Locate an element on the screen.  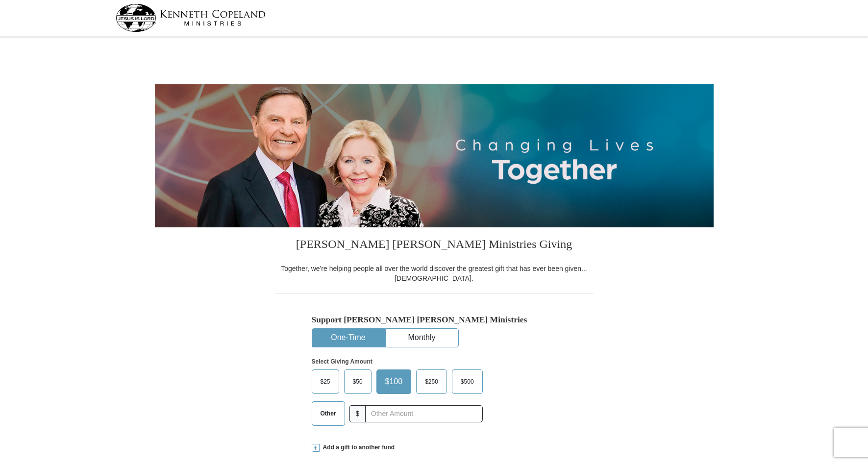
div: Together, we're helping people all over the world discover the greatest gift that has ever been g... is located at coordinates (434, 274).